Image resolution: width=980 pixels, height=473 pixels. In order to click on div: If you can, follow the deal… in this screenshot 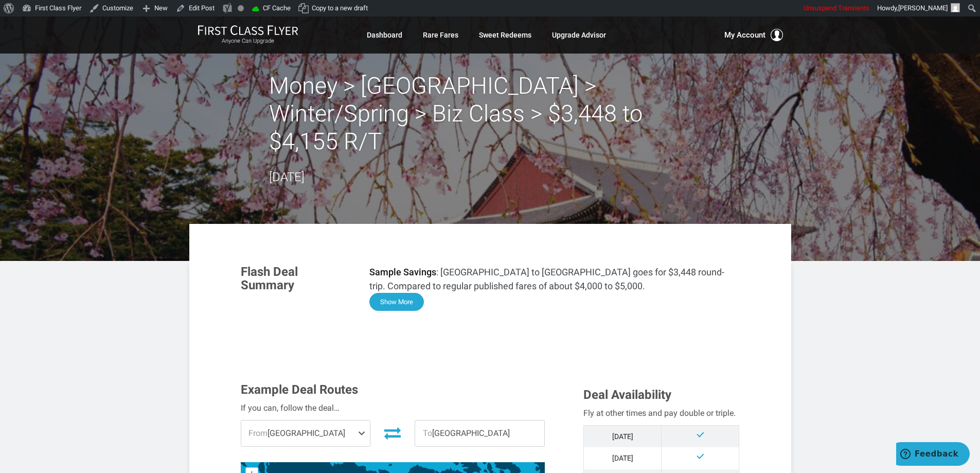, I will do `click(393, 408)`.